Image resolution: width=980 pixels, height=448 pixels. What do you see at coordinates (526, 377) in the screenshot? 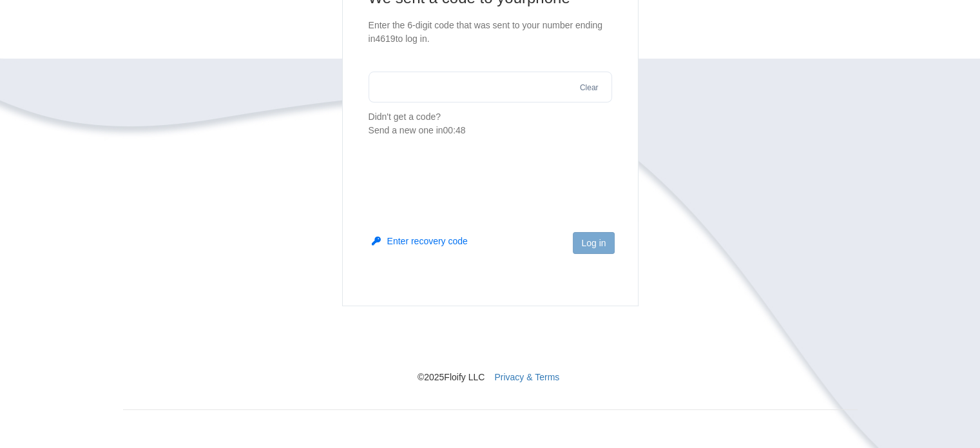
I see `a: Privacy & Terms` at bounding box center [526, 377].